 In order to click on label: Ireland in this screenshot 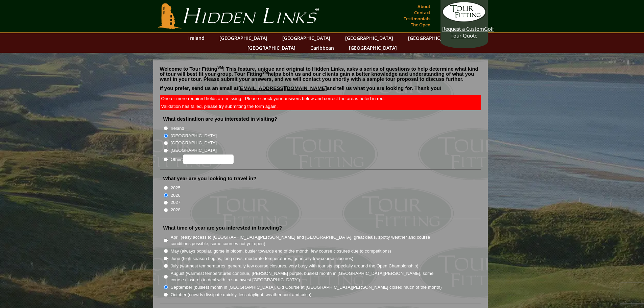, I will do `click(178, 129)`.